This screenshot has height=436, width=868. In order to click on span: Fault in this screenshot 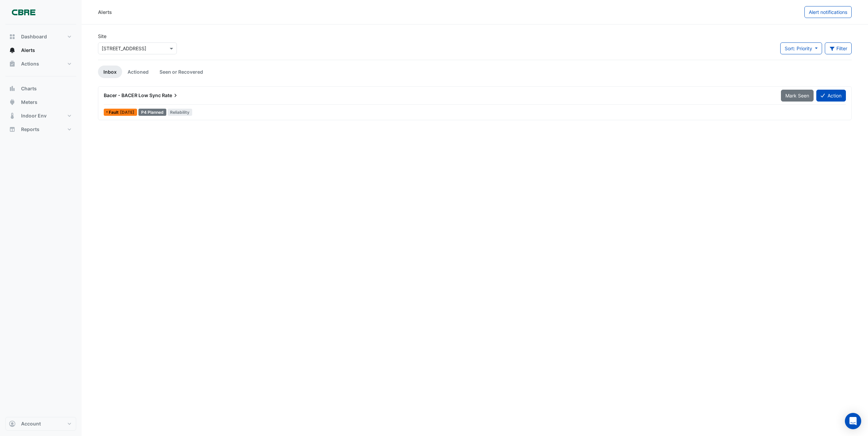, I will do `click(114, 112)`.